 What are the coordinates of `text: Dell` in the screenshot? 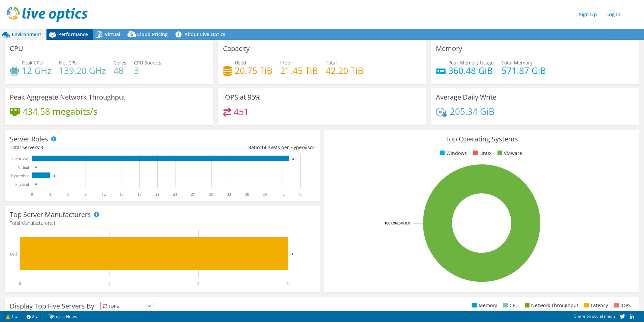 It's located at (13, 254).